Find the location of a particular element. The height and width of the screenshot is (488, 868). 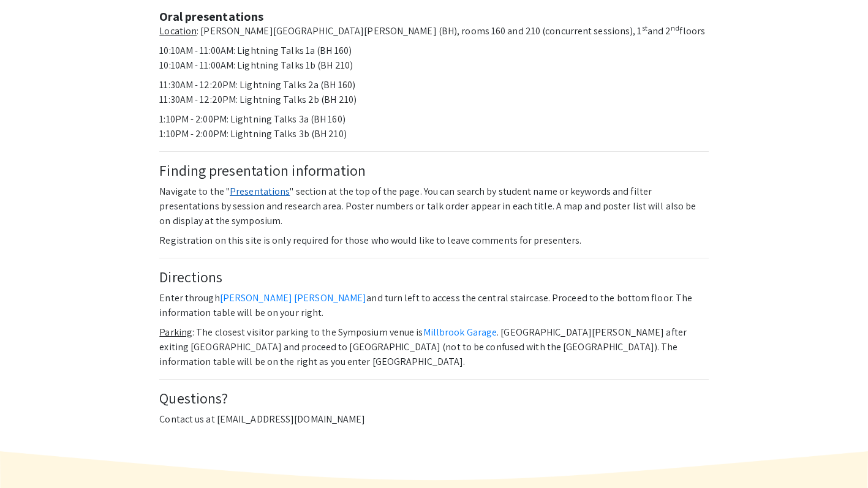

u: Parking is located at coordinates (176, 332).